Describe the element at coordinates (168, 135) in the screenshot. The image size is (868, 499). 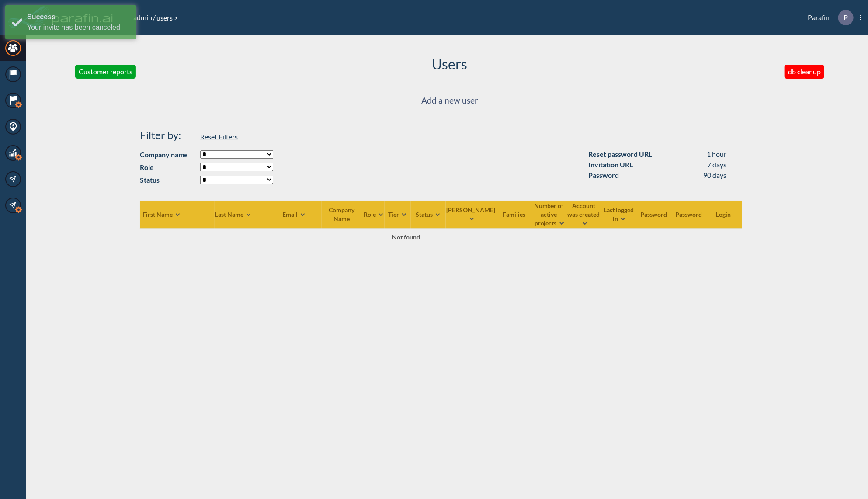
I see `h4: Filter by:` at that location.